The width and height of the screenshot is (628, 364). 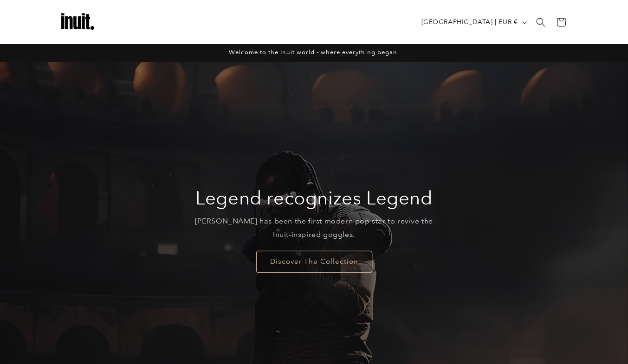 What do you see at coordinates (78, 22) in the screenshot?
I see `img: Inuit Logo` at bounding box center [78, 22].